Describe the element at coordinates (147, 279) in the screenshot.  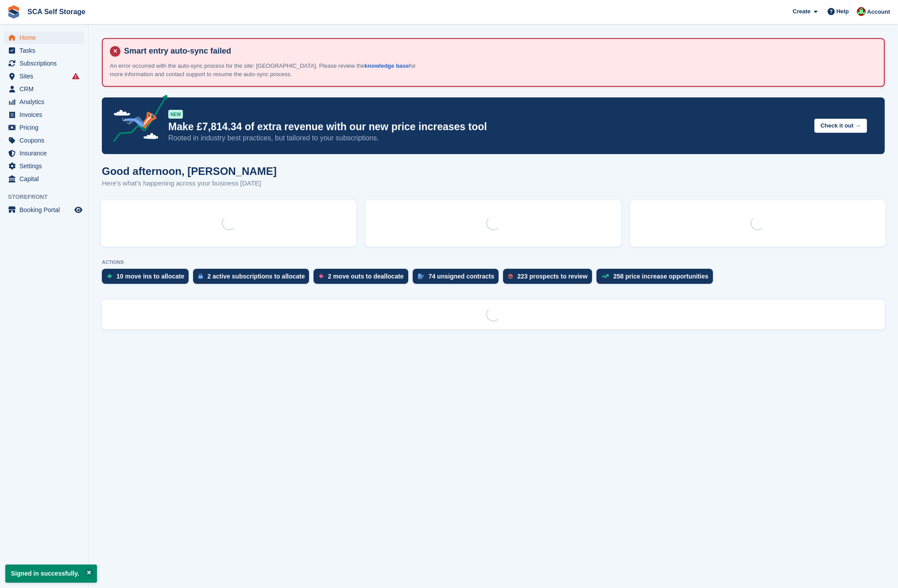
I see `a: 10 move ins to allocate` at that location.